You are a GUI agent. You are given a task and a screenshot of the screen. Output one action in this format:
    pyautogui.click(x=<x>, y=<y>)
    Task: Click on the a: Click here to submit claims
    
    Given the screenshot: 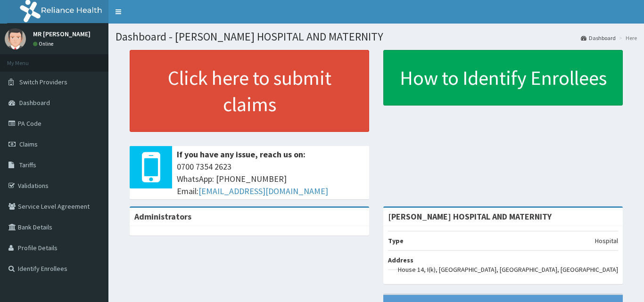 What is the action you would take?
    pyautogui.click(x=249, y=91)
    